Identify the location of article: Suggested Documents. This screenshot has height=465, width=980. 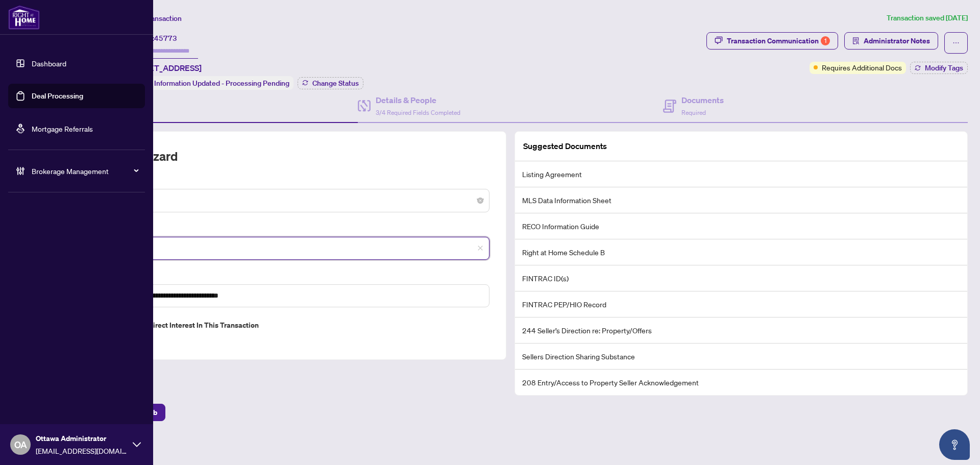
(565, 146).